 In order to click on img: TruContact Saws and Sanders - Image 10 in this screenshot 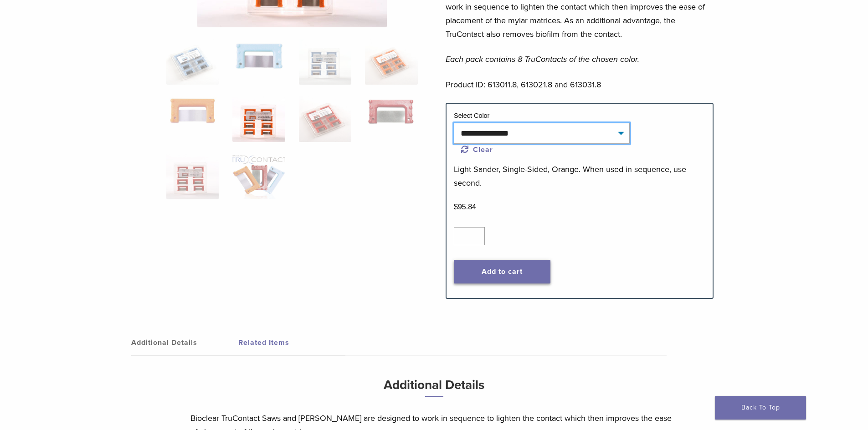, I will do `click(258, 176)`.